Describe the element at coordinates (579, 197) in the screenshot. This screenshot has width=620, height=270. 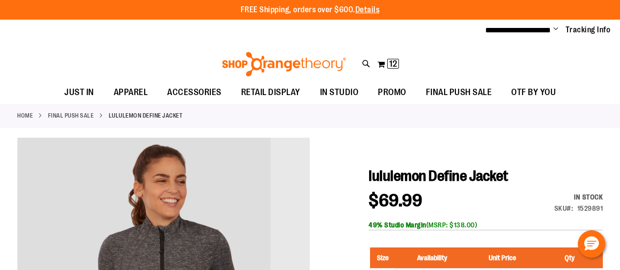
I see `div: Availability` at that location.